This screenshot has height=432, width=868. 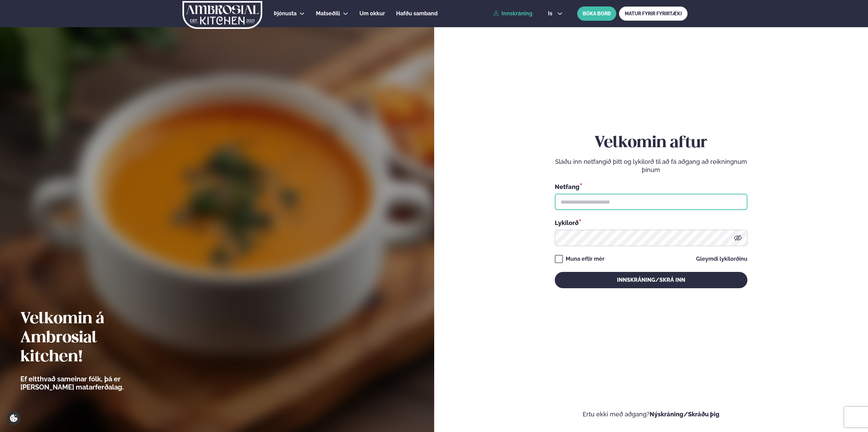 I want to click on div: Netfang, so click(x=651, y=186).